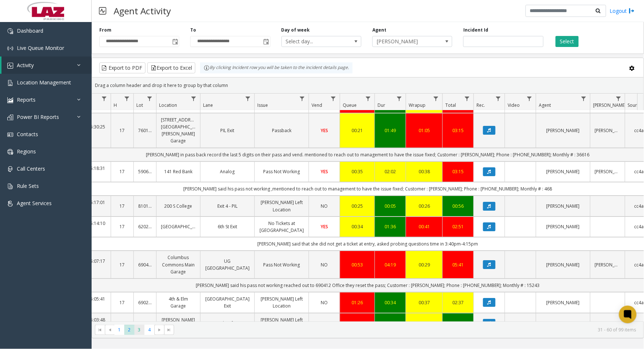 The image size is (644, 349). I want to click on div: 01:36, so click(391, 226).